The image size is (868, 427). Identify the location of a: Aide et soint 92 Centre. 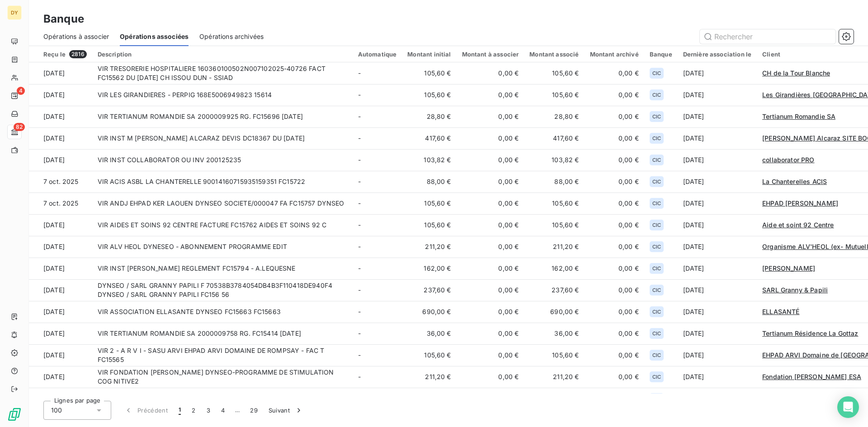
(798, 225).